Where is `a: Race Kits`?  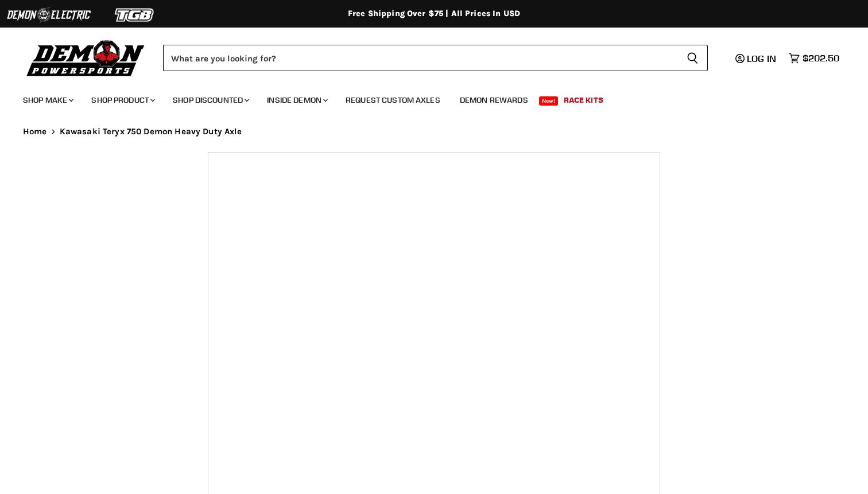
a: Race Kits is located at coordinates (583, 100).